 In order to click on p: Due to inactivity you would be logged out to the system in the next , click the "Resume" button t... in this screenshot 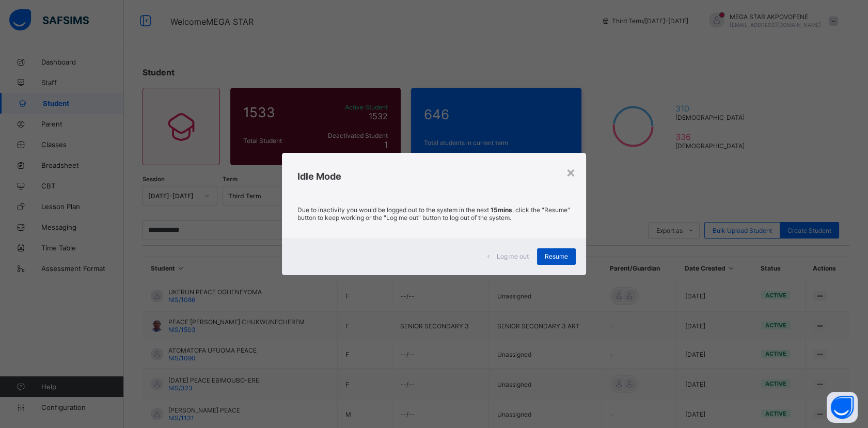, I will do `click(433, 214)`.